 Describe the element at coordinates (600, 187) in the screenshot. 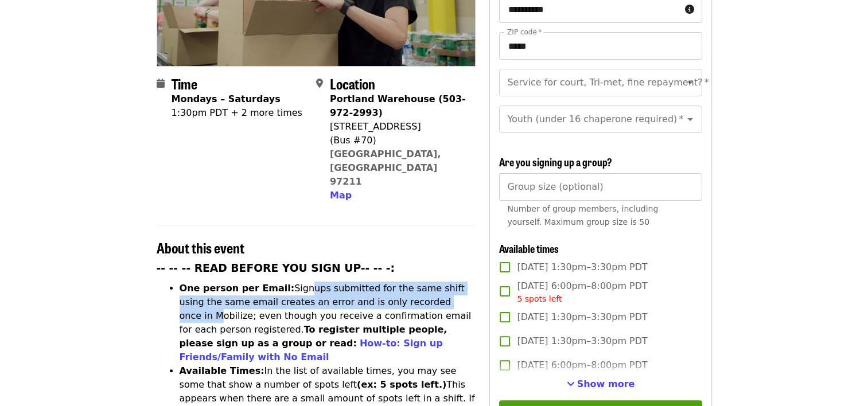

I see `input: [object Object]` at that location.